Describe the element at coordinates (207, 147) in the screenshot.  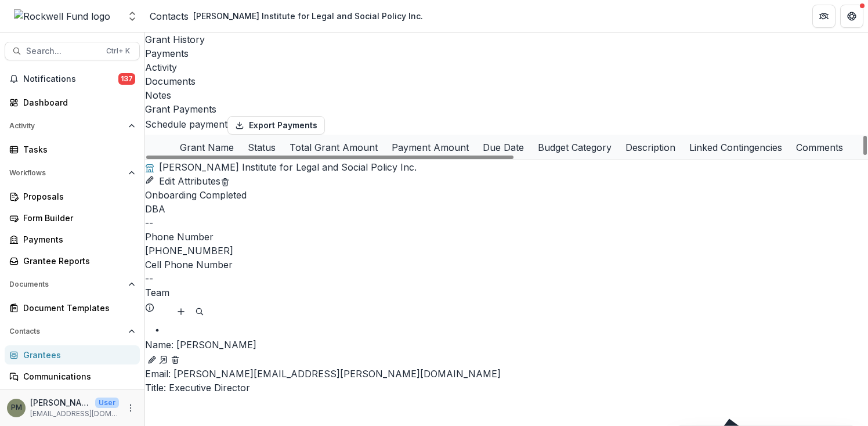
I see `div: Grant Name` at that location.